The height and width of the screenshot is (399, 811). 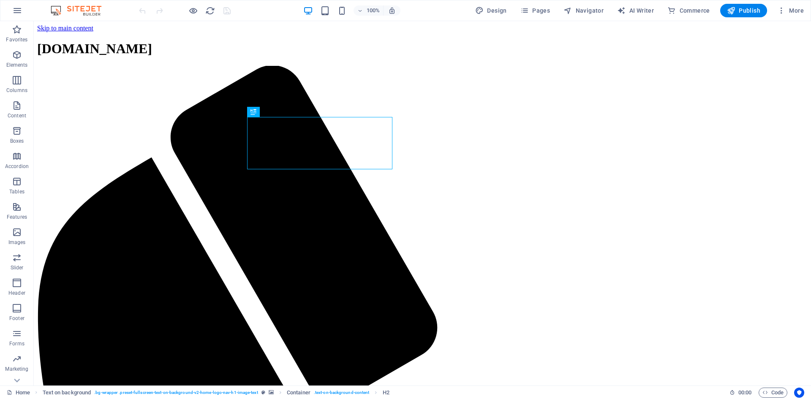 I want to click on nav: breadcrumb, so click(x=216, y=393).